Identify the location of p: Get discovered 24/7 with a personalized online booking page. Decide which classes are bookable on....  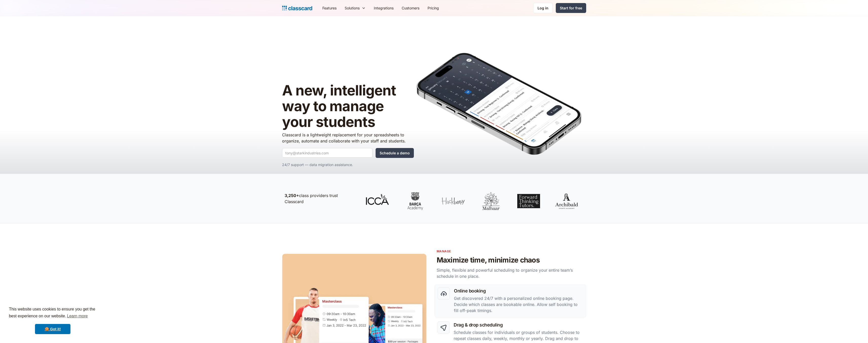
(518, 304).